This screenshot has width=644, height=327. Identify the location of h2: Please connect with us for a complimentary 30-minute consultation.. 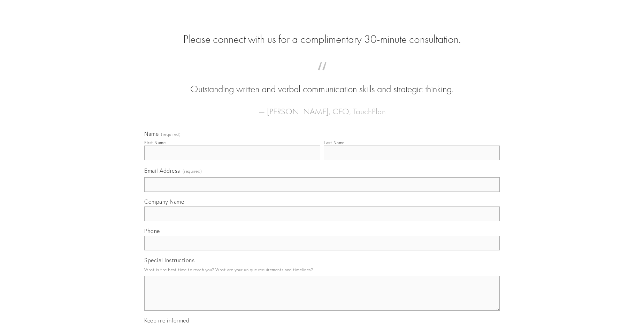
(322, 39).